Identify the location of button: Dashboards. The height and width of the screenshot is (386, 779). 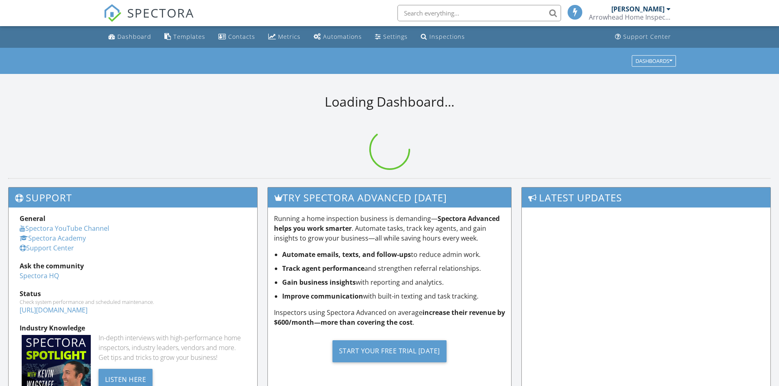
(654, 61).